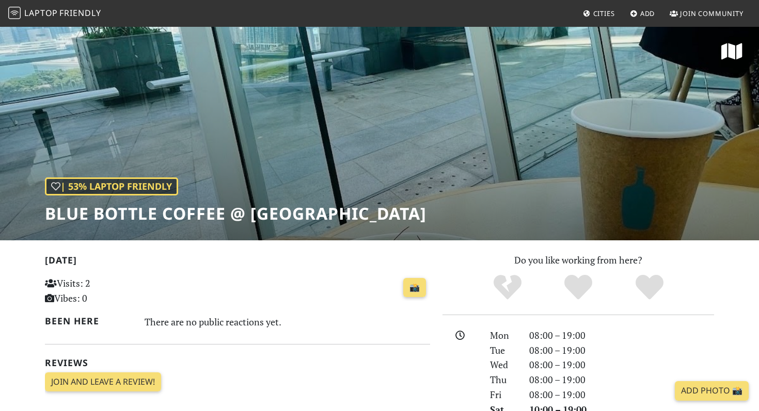 This screenshot has width=759, height=411. What do you see at coordinates (41, 13) in the screenshot?
I see `span: Laptop` at bounding box center [41, 13].